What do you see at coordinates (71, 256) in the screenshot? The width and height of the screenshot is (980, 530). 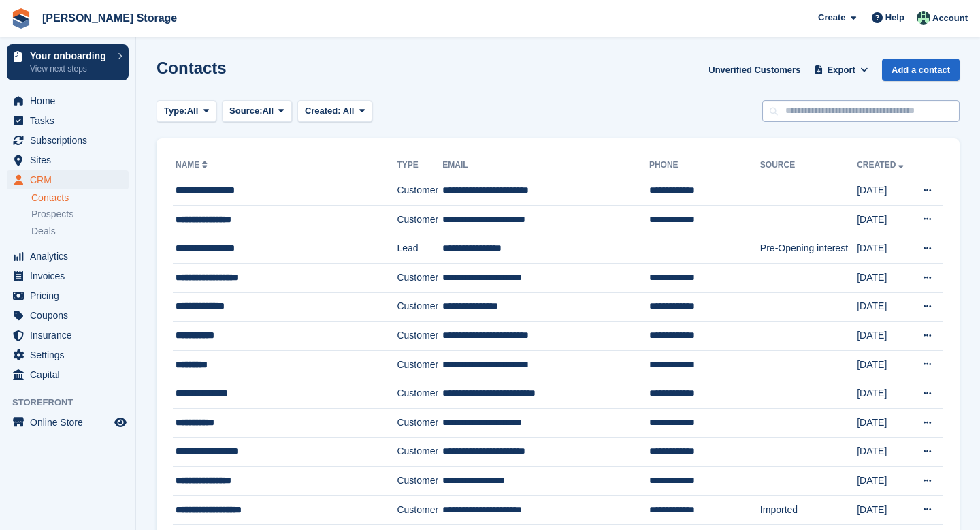 I see `span: Analytics` at bounding box center [71, 256].